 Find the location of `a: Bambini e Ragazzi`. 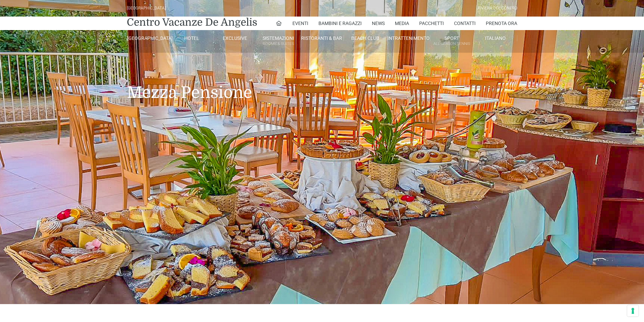

a: Bambini e Ragazzi is located at coordinates (340, 23).